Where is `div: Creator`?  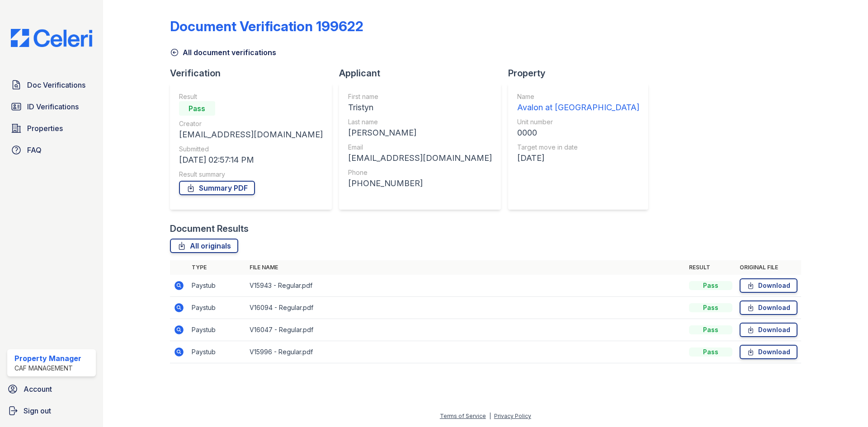 div: Creator is located at coordinates (251, 123).